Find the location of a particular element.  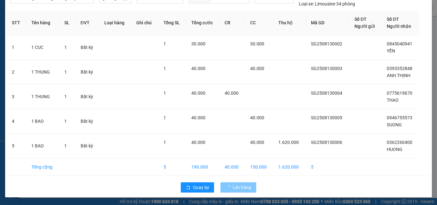

span: THAO is located at coordinates (393, 100).